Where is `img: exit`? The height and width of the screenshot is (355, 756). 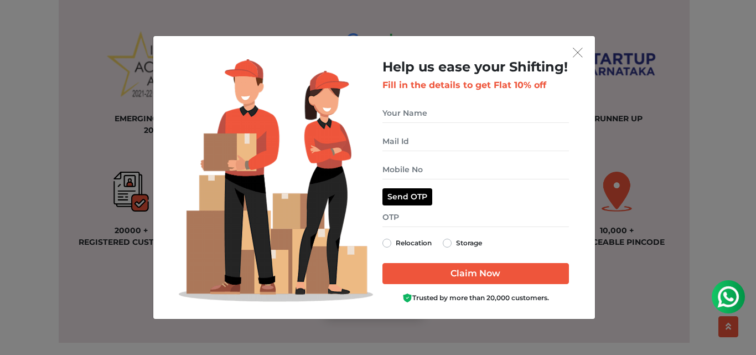 img: exit is located at coordinates (578, 53).